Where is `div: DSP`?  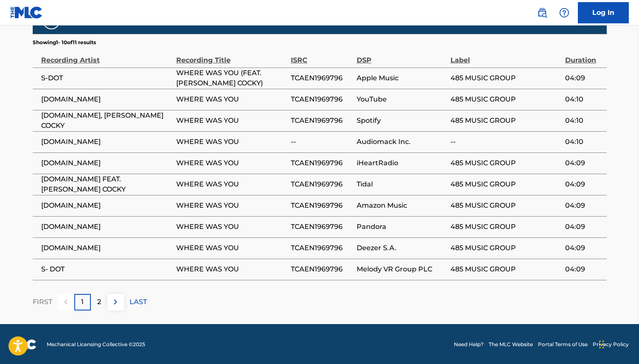 div: DSP is located at coordinates (401, 55).